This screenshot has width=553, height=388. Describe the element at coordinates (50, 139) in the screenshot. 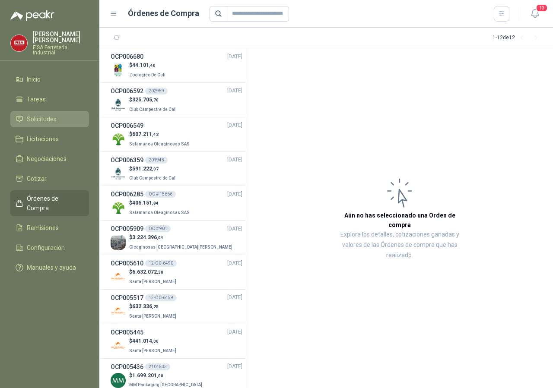

I see `a: Licitaciones` at that location.